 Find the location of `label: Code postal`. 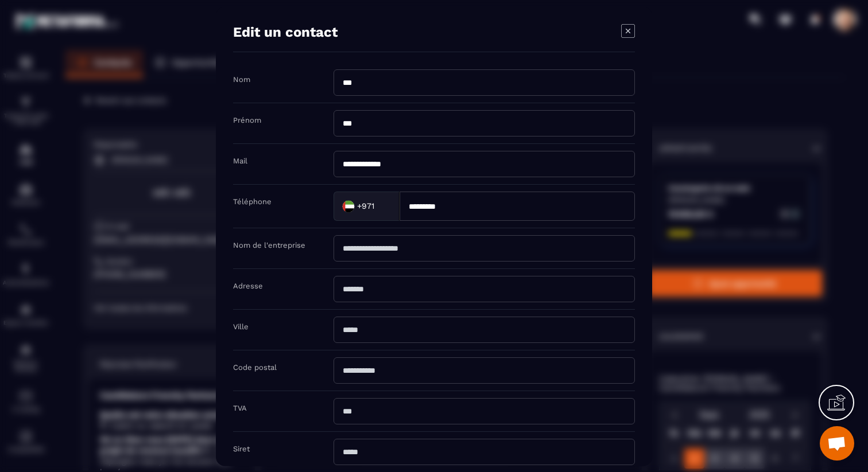

label: Code postal is located at coordinates (255, 366).